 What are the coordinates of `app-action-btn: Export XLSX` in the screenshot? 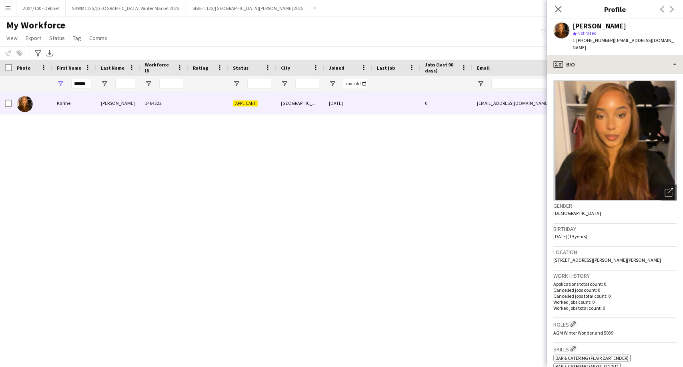 It's located at (50, 53).